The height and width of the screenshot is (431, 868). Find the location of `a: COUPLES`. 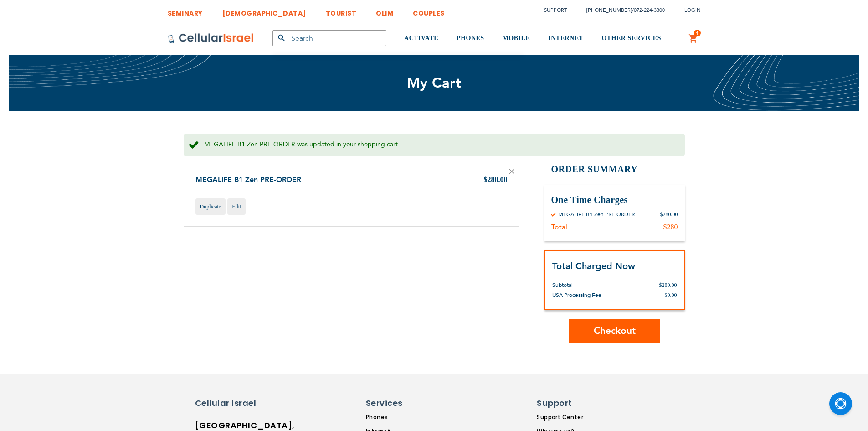

a: COUPLES is located at coordinates (429, 10).